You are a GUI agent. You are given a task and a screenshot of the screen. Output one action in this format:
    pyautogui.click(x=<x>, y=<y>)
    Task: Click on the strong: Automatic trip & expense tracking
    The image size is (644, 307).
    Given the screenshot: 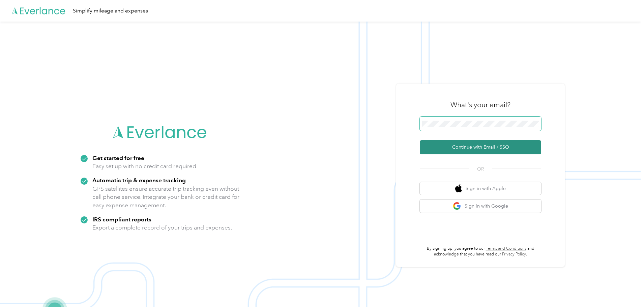 What is the action you would take?
    pyautogui.click(x=139, y=180)
    